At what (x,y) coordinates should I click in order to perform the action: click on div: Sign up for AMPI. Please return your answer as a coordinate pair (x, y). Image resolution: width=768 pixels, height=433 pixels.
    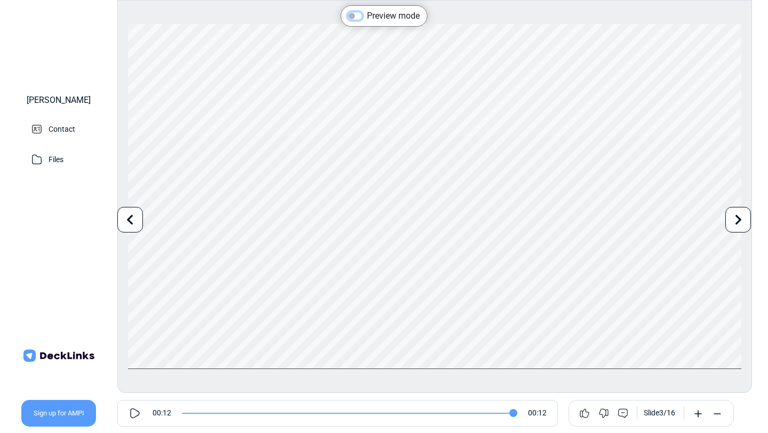
    Looking at the image, I should click on (59, 413).